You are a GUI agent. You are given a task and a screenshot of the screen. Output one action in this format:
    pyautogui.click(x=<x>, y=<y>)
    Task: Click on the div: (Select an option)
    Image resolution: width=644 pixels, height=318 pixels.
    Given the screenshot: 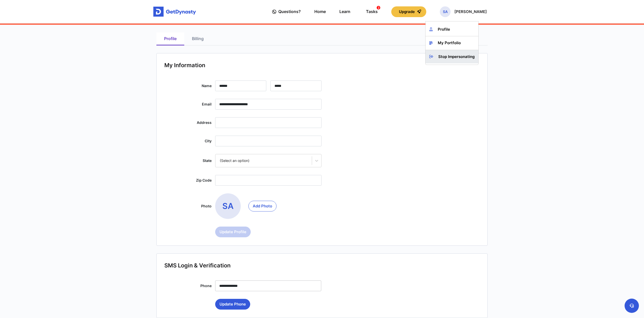 What is the action you would take?
    pyautogui.click(x=263, y=161)
    